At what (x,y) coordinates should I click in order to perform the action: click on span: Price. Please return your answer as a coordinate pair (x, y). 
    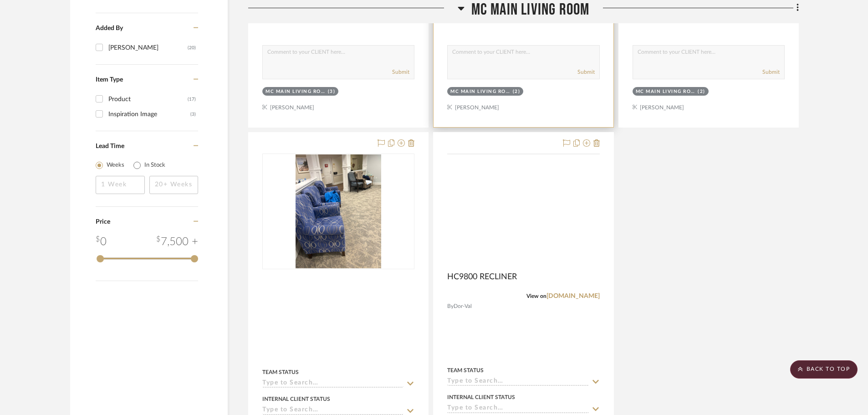
    Looking at the image, I should click on (103, 222).